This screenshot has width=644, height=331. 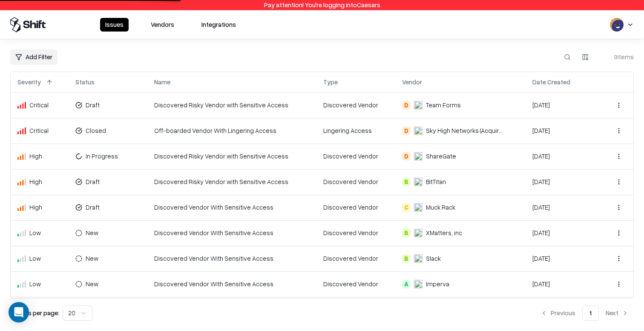 What do you see at coordinates (406, 284) in the screenshot?
I see `div: A` at bounding box center [406, 284].